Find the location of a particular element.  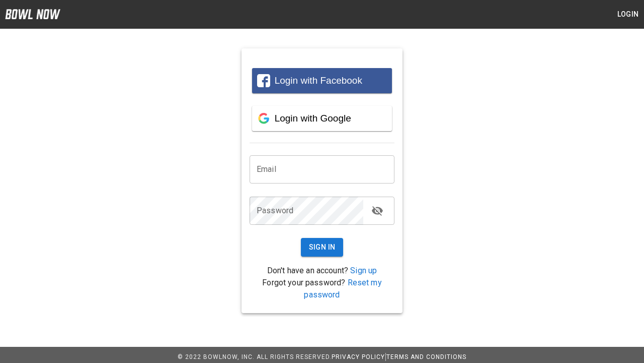

img: logo is located at coordinates (33, 14).